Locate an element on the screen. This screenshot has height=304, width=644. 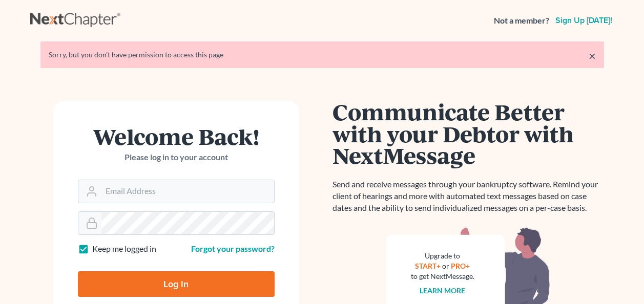
span: or is located at coordinates (446, 266).